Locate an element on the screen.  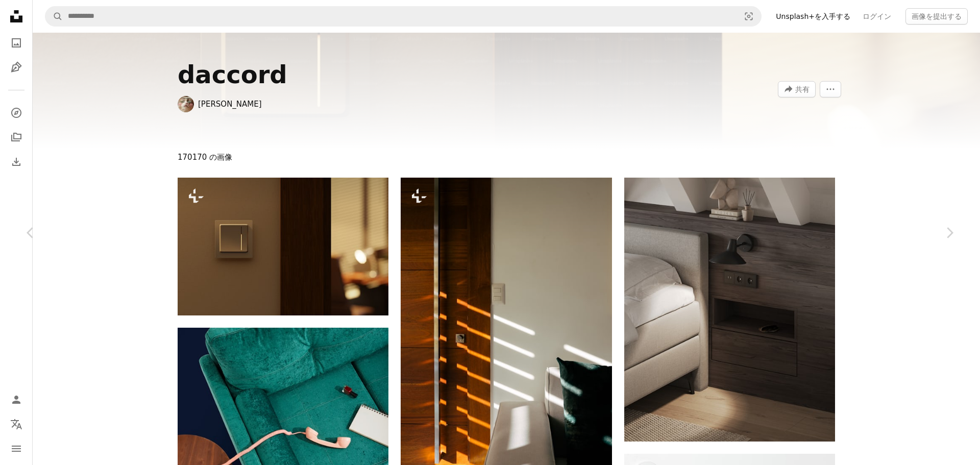
a: ダウンロード履歴 is located at coordinates (16, 162).